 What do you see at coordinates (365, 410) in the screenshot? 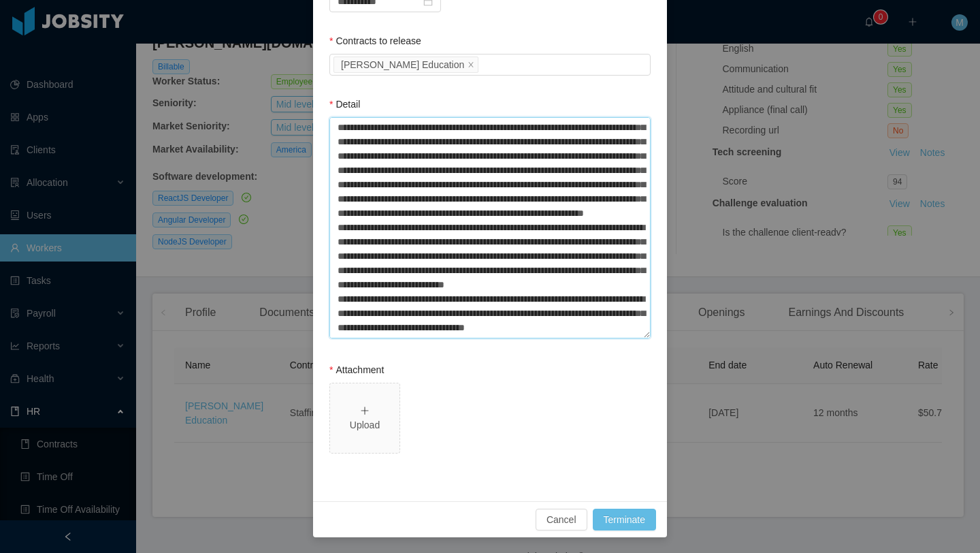
I see `i: icon: plus` at bounding box center [365, 410].